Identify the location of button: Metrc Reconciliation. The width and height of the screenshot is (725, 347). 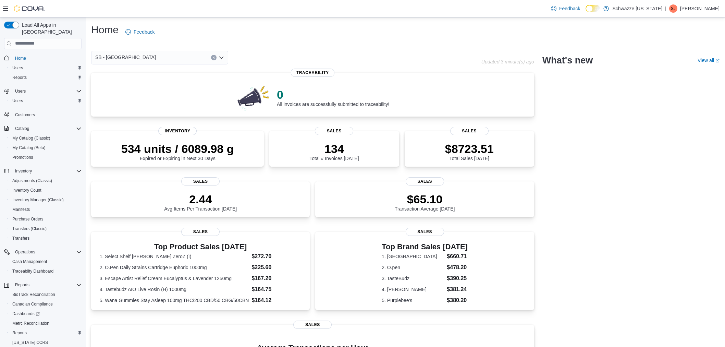
(46, 323).